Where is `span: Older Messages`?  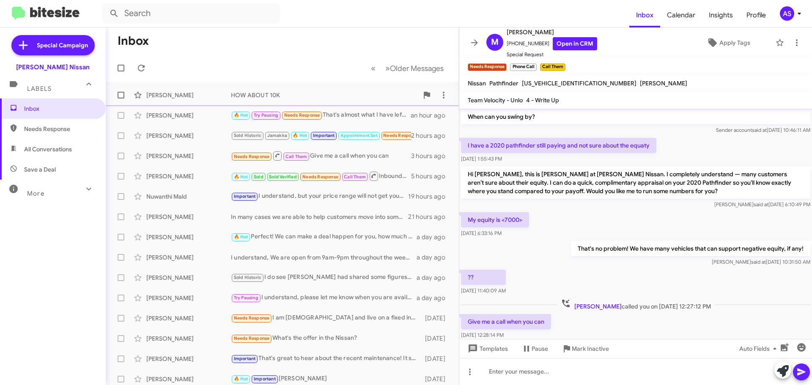
span: Older Messages is located at coordinates (416, 68).